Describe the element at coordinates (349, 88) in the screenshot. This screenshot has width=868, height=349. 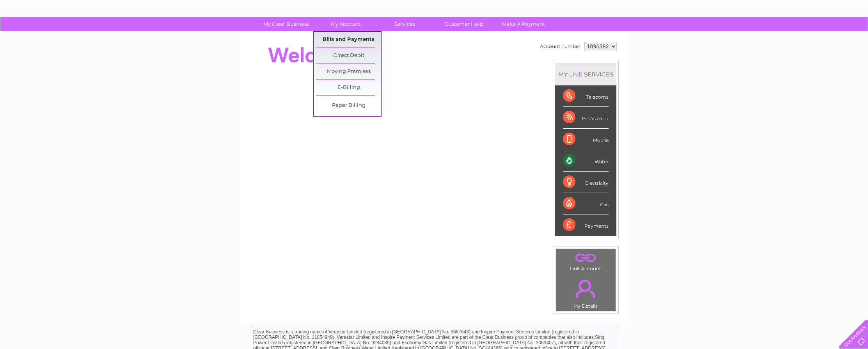
I see `a: E-Billing` at that location.